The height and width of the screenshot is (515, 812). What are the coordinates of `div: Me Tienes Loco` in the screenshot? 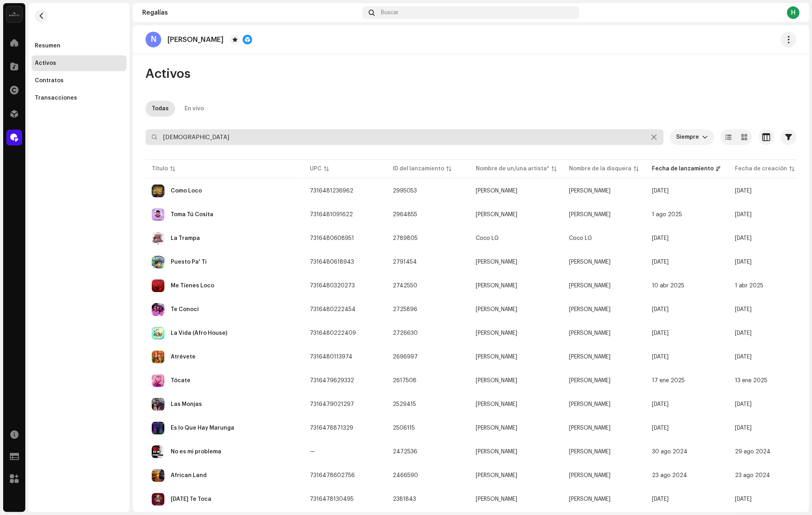 It's located at (192, 286).